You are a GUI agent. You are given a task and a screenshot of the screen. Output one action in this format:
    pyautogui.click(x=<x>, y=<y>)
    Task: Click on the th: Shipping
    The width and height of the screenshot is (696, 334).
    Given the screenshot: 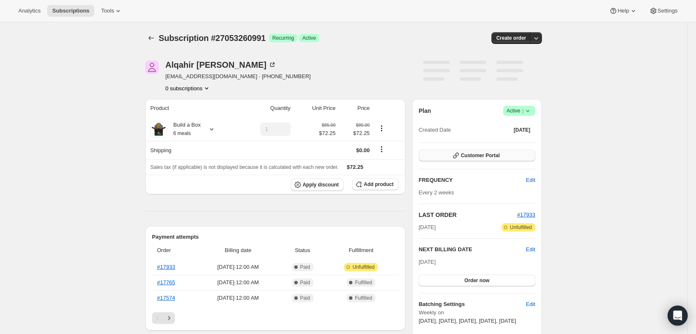 What is the action you would take?
    pyautogui.click(x=191, y=150)
    